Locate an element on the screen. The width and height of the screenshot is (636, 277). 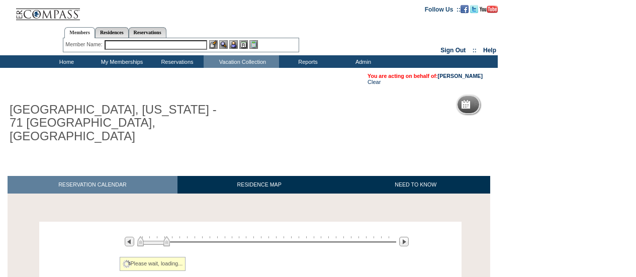
td: Home is located at coordinates (65, 61).